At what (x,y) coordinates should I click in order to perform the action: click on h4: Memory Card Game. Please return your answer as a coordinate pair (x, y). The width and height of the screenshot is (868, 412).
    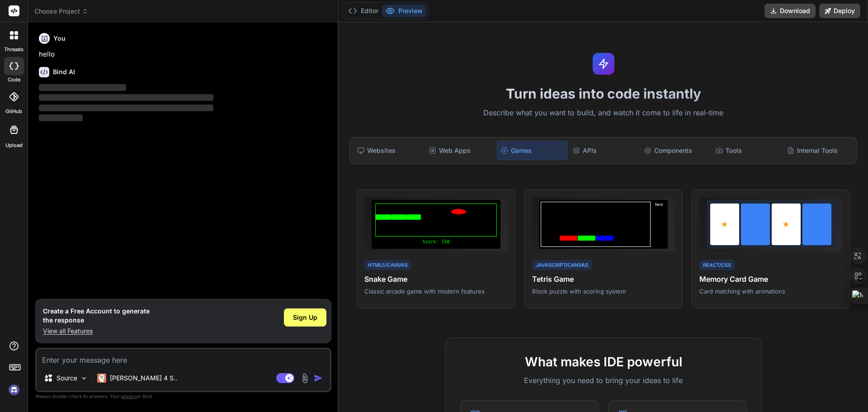
    Looking at the image, I should click on (771, 279).